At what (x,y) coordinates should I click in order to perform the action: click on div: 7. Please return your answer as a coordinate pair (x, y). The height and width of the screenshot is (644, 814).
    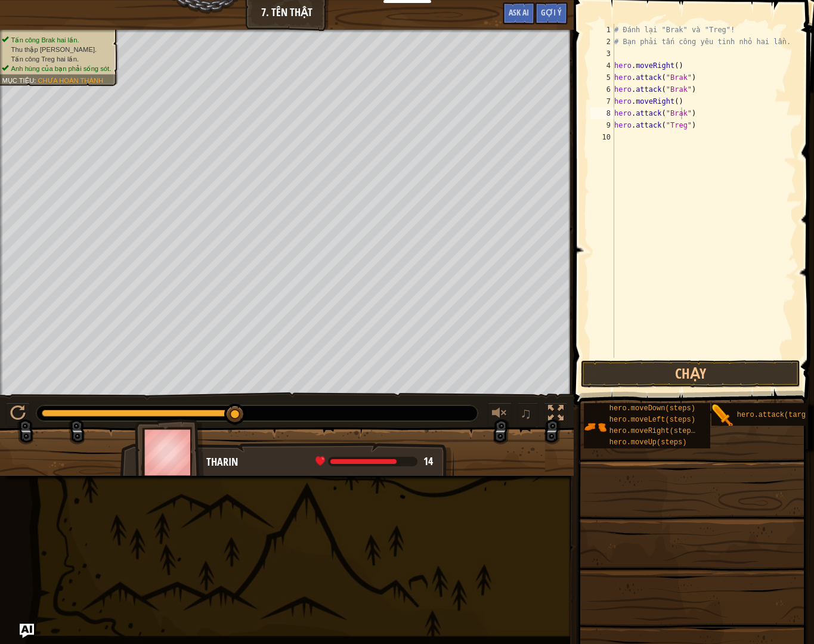
    Looking at the image, I should click on (603, 102).